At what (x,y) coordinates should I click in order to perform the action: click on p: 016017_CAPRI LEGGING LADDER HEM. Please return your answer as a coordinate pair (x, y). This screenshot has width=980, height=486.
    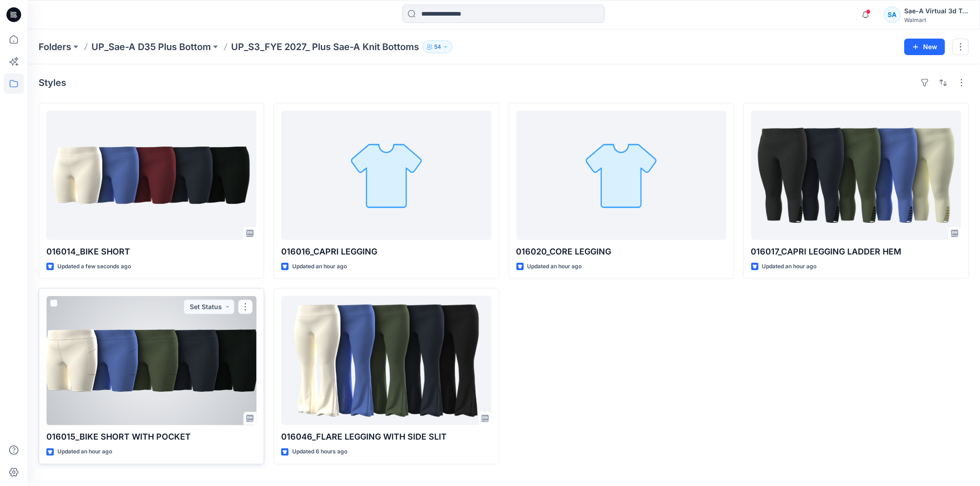
    Looking at the image, I should click on (855, 252).